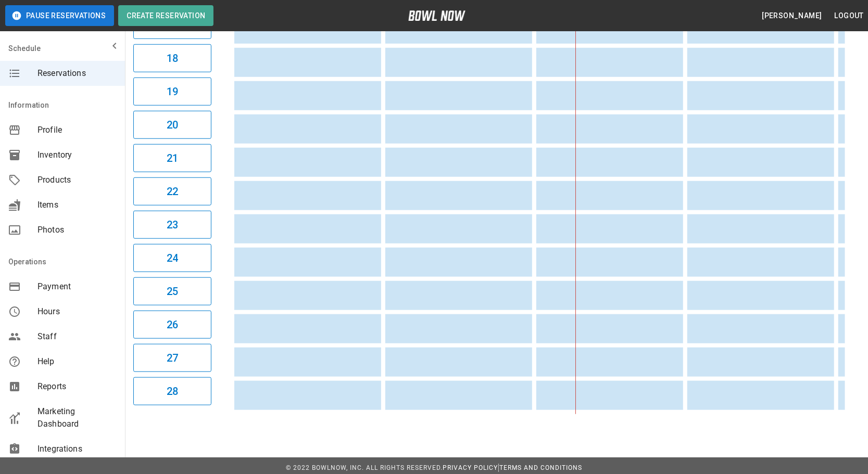 This screenshot has height=474, width=868. Describe the element at coordinates (172, 292) in the screenshot. I see `button: 25` at that location.